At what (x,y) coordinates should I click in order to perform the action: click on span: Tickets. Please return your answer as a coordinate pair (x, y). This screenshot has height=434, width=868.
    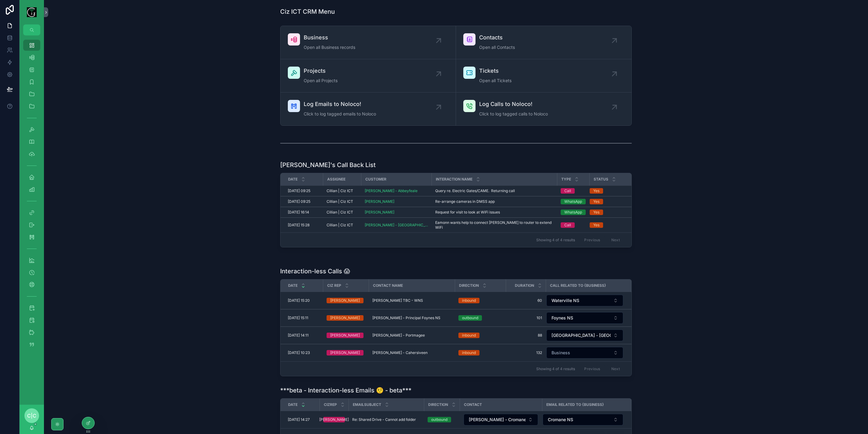
    Looking at the image, I should click on (495, 71).